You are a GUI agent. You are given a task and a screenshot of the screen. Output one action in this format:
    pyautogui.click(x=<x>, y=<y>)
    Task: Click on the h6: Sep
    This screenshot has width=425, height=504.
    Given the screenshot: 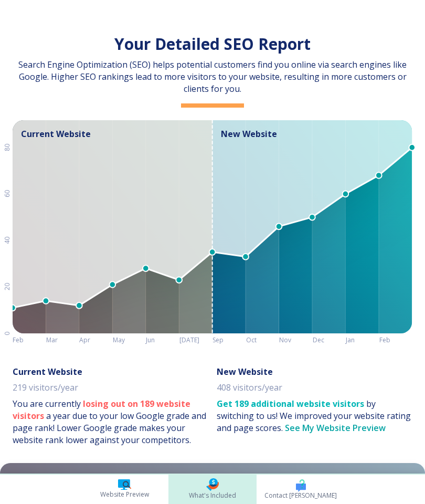 What is the action you would take?
    pyautogui.click(x=229, y=340)
    